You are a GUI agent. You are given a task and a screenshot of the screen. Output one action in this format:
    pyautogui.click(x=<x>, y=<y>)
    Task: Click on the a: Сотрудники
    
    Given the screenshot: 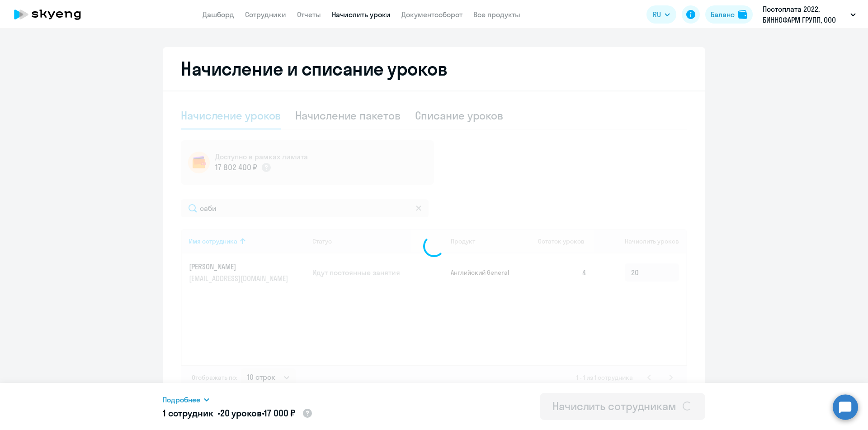 What is the action you would take?
    pyautogui.click(x=266, y=14)
    